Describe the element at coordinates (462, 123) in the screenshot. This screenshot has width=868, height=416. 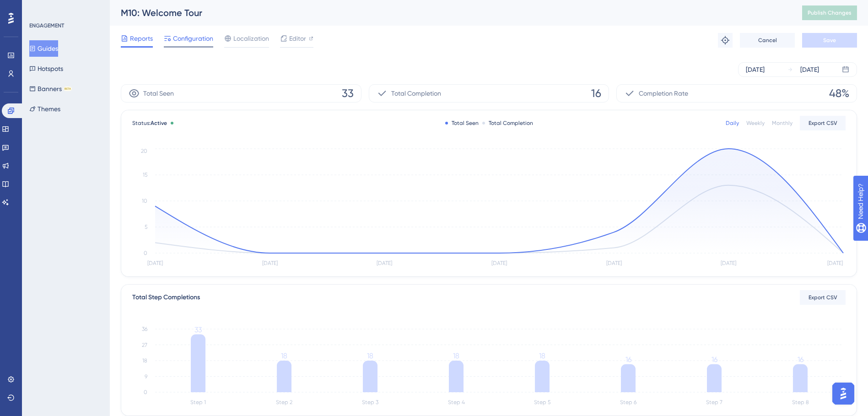
I see `div: Total Seen` at that location.